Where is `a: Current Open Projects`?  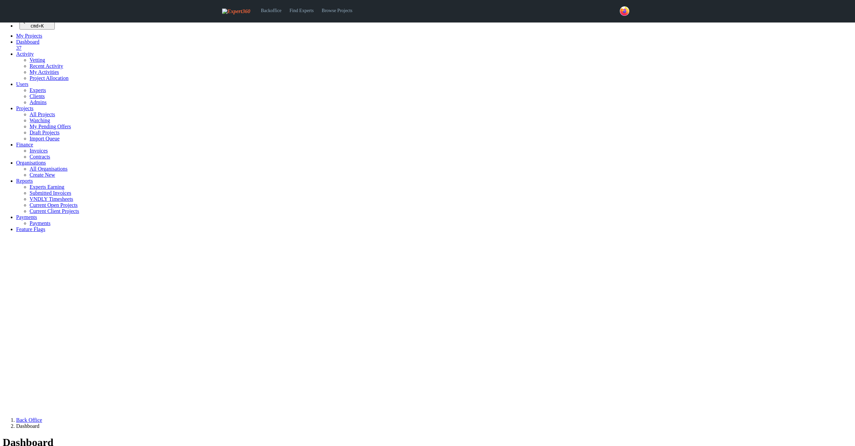 a: Current Open Projects is located at coordinates (53, 205).